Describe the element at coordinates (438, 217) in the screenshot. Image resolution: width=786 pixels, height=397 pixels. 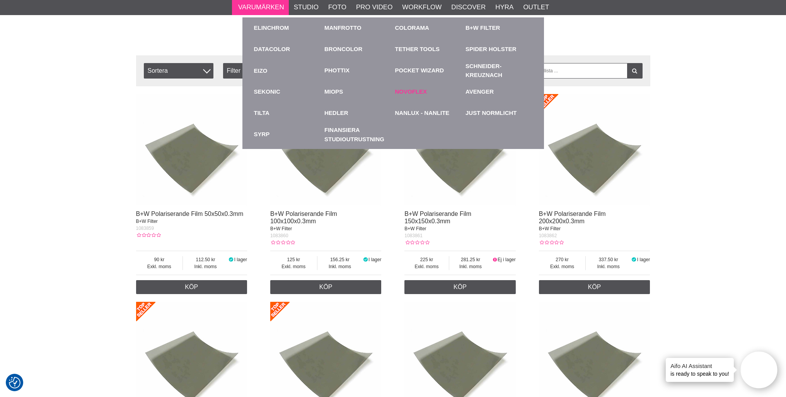
I see `a: B+W Polariserande Film 150x150x0.3mm` at that location.